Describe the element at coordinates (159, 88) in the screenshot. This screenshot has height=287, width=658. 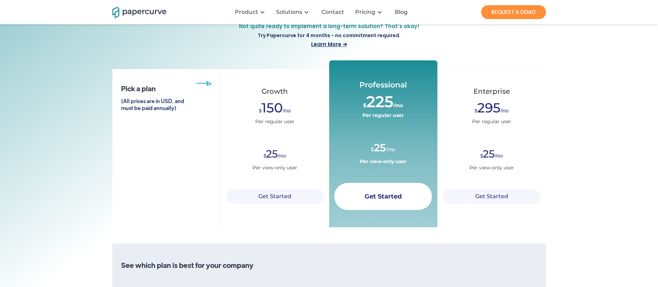
I see `h6: Pick a plan` at that location.